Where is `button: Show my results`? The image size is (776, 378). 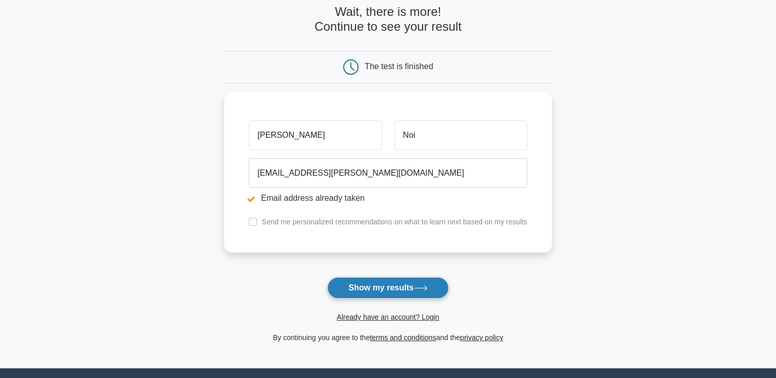
button: Show my results is located at coordinates (388, 288).